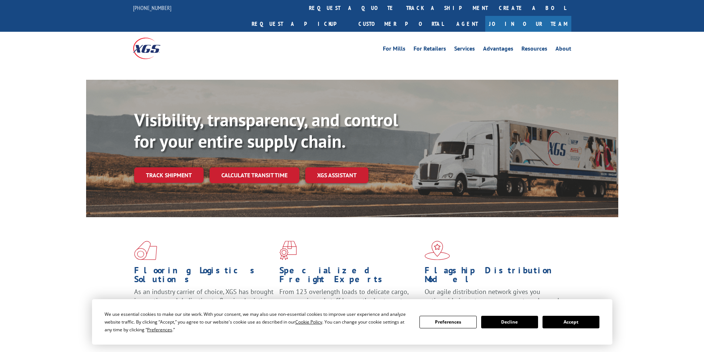 The height and width of the screenshot is (352, 704). What do you see at coordinates (494, 277) in the screenshot?
I see `h1: Flagship Distribution Model` at bounding box center [494, 277].